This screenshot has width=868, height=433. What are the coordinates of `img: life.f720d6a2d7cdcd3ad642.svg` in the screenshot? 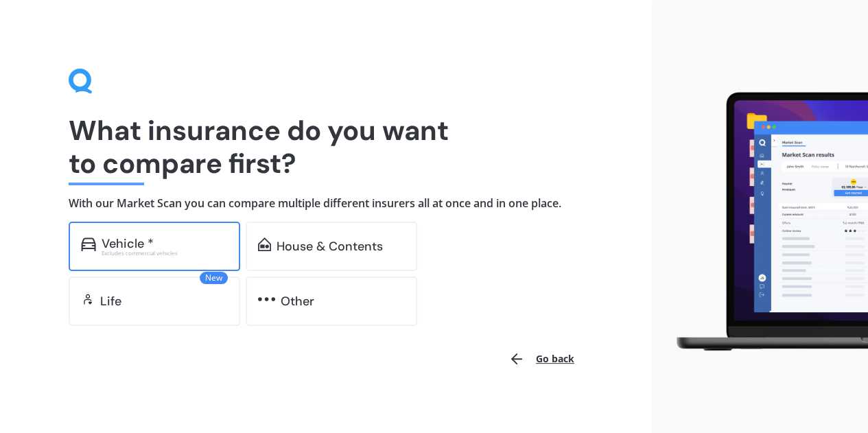 It's located at (88, 300).